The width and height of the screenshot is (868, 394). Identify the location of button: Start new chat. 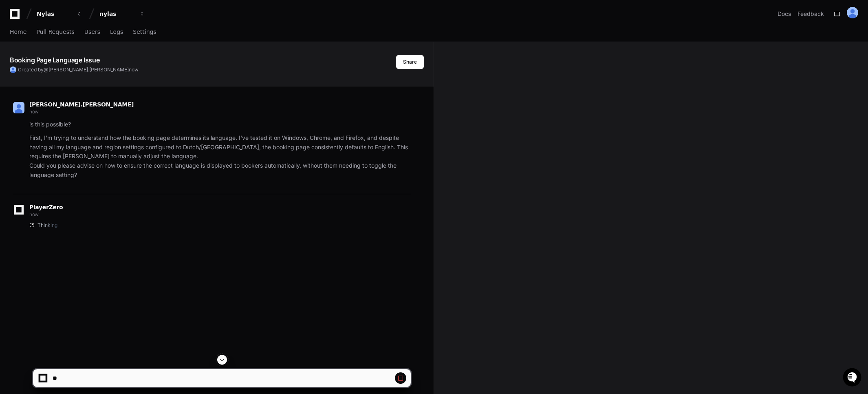
(143, 68).